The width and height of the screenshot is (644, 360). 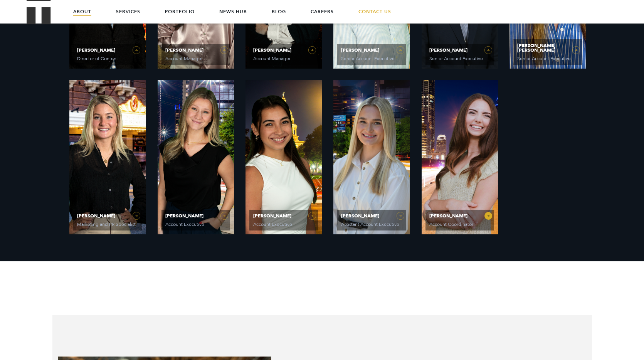 I want to click on span: Director of Content, so click(x=107, y=58).